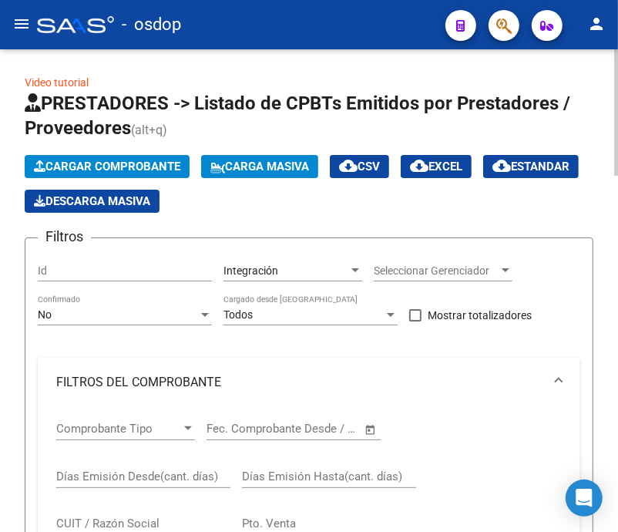 Image resolution: width=618 pixels, height=532 pixels. Describe the element at coordinates (531, 167) in the screenshot. I see `span: Estandar` at that location.